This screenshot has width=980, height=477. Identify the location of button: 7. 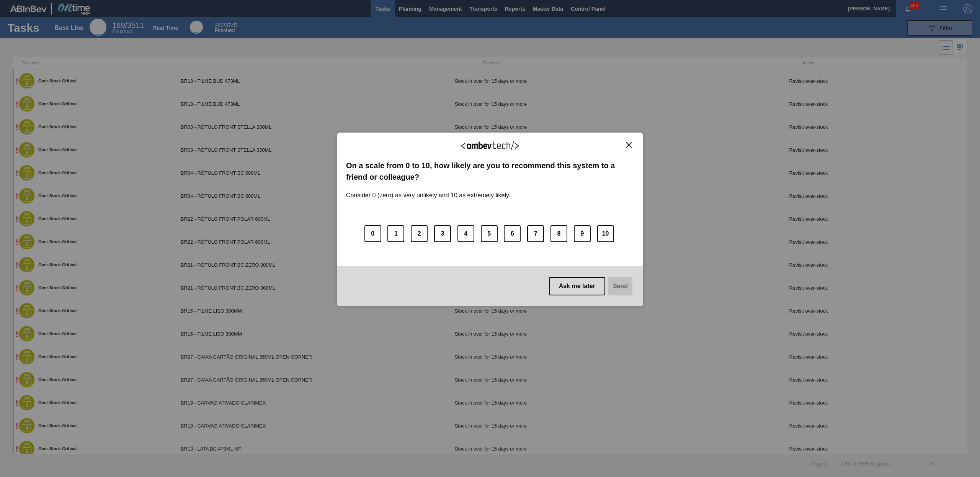
(536, 234).